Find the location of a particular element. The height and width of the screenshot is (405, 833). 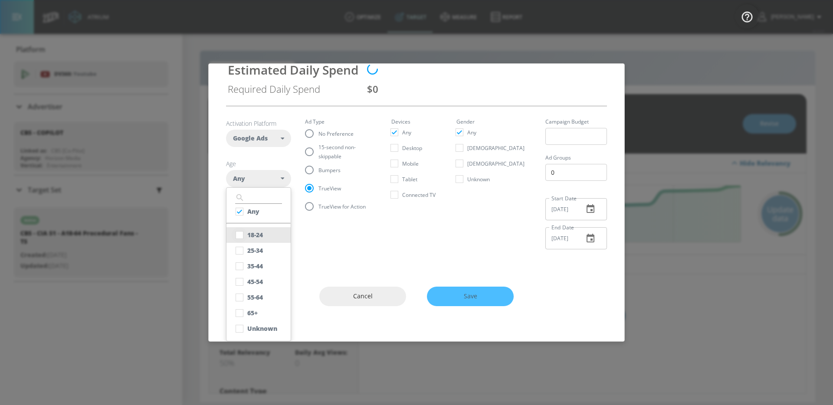

button: 65+ is located at coordinates (259, 313).